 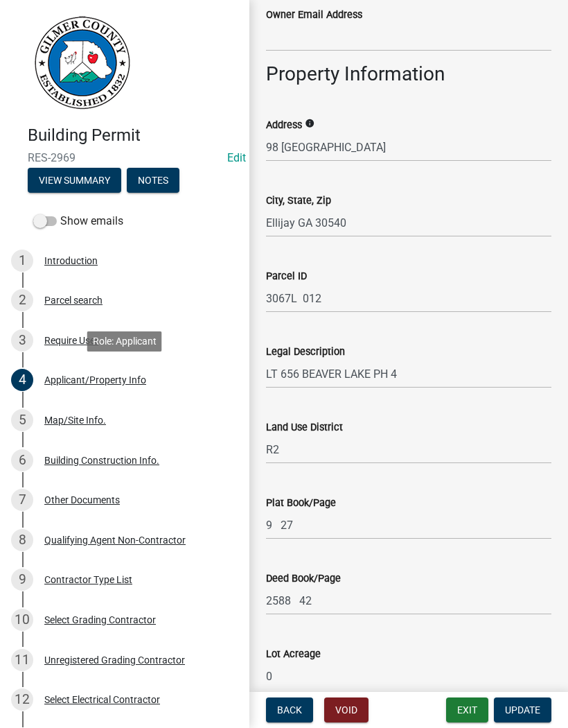 What do you see at coordinates (133, 135) in the screenshot?
I see `h4: Building Permit` at bounding box center [133, 135].